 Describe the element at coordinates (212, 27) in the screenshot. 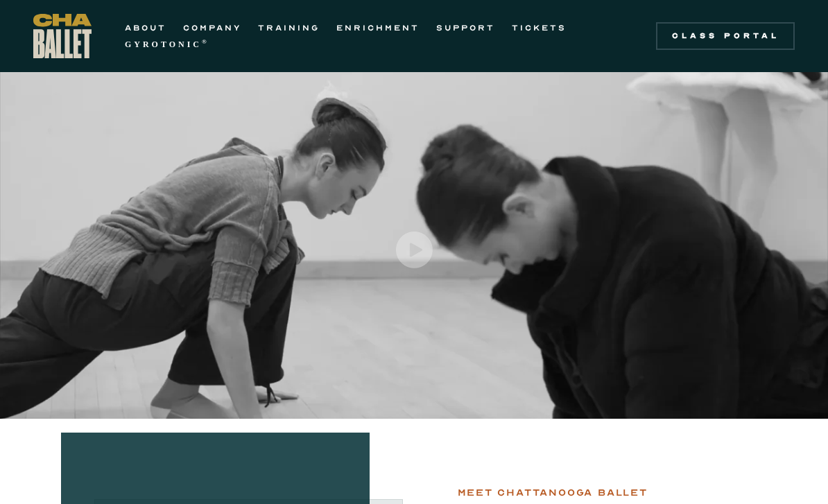

I see `a: COMPANY` at that location.